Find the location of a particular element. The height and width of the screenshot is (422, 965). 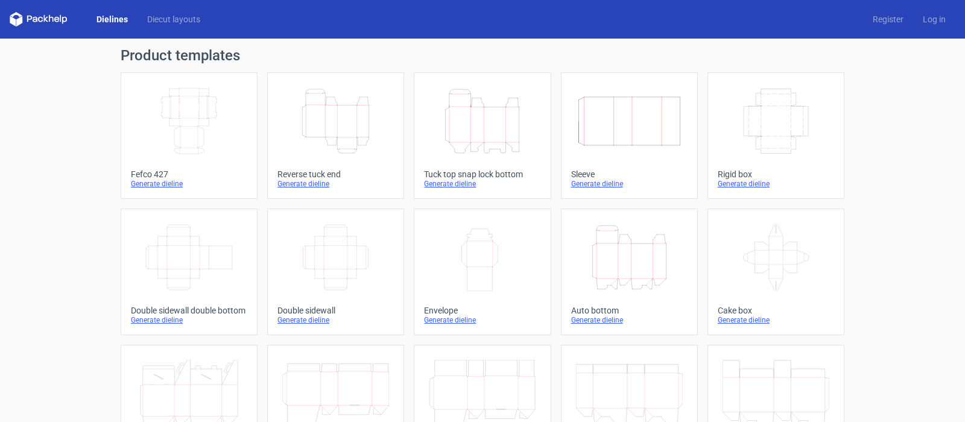

a: SleeveGenerate dieline is located at coordinates (629, 136).